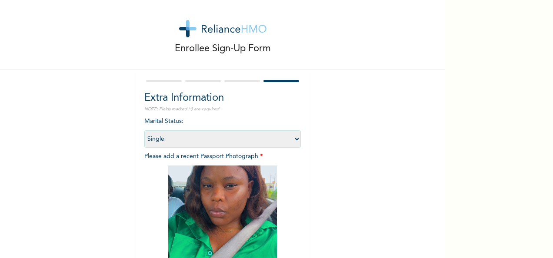 The height and width of the screenshot is (258, 553). Describe the element at coordinates (223, 130) in the screenshot. I see `span: Marital Status :` at that location.